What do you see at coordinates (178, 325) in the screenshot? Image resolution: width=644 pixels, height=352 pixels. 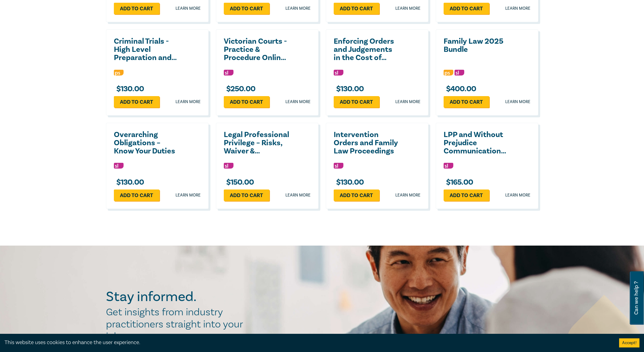 I see `h2: Get insights from industry practitioners straight into your inbox.` at bounding box center [178, 325].